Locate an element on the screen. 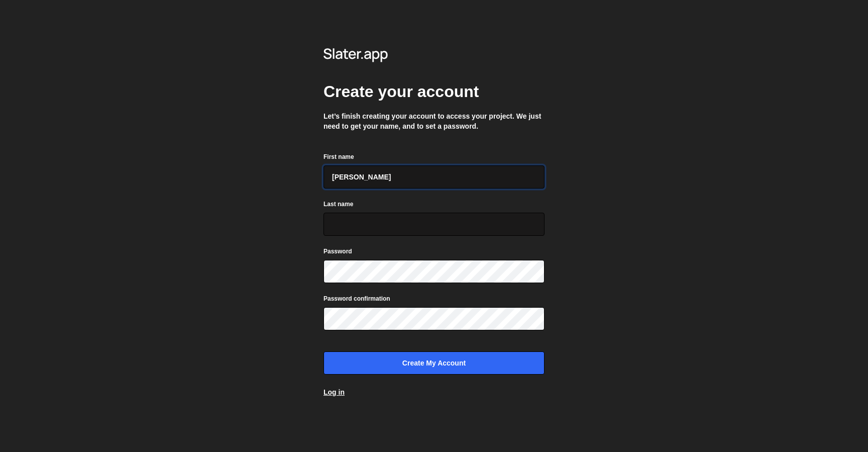  label: Password is located at coordinates (337, 252).